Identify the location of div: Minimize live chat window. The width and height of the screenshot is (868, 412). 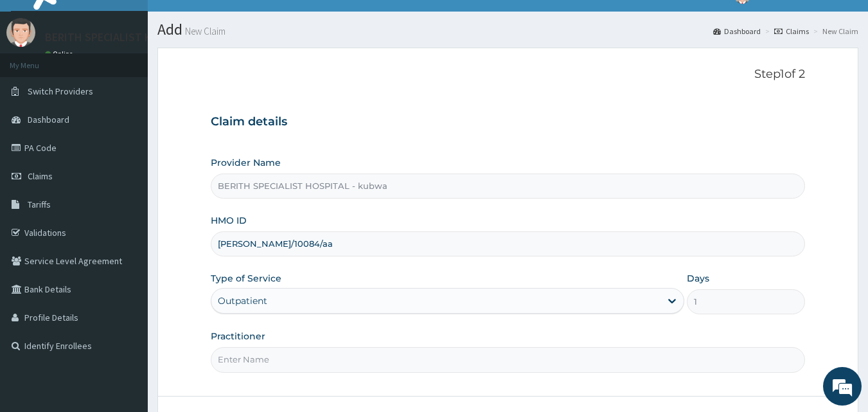
(226, 21).